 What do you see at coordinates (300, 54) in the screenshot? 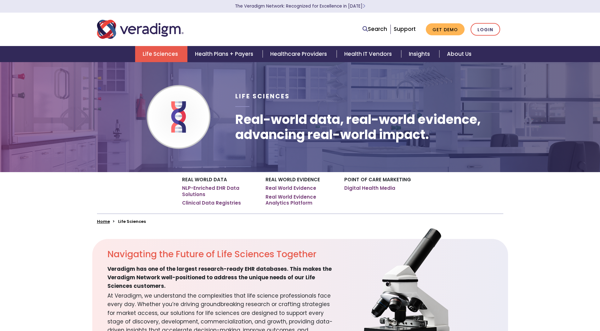
I see `a: Healthcare Providers` at bounding box center [300, 54].